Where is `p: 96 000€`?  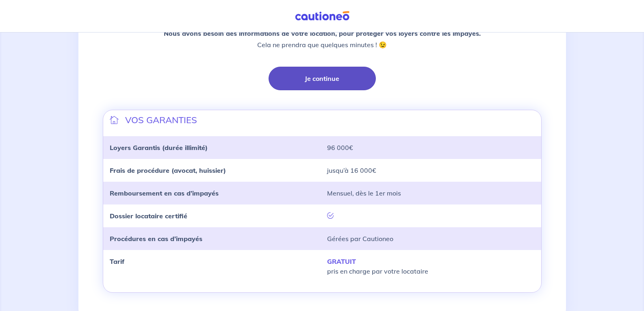 p: 96 000€ is located at coordinates (431, 147).